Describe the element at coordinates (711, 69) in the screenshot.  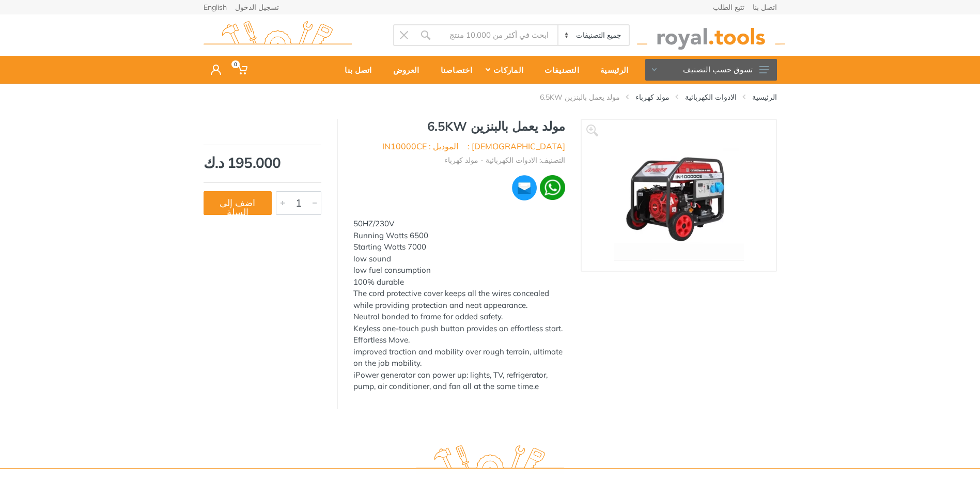
I see `button: تسوق حسب التصنيف` at that location.